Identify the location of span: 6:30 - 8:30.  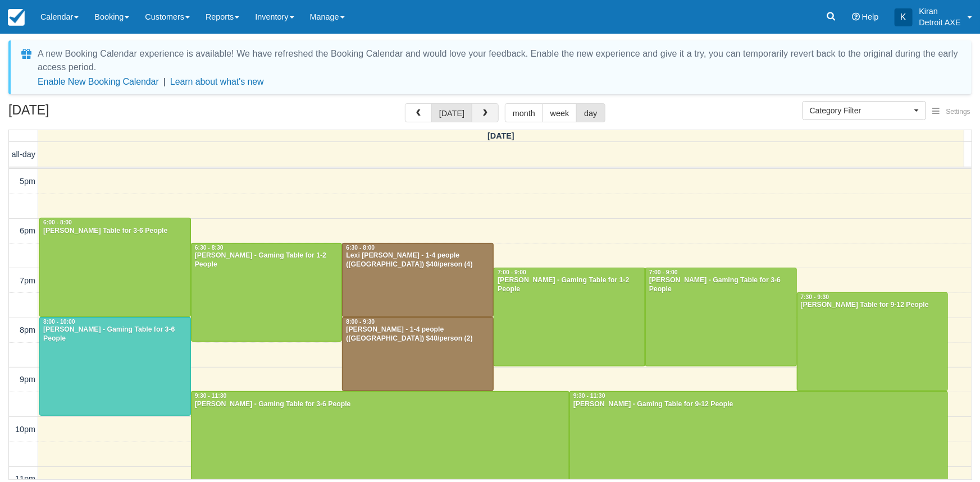
(209, 248).